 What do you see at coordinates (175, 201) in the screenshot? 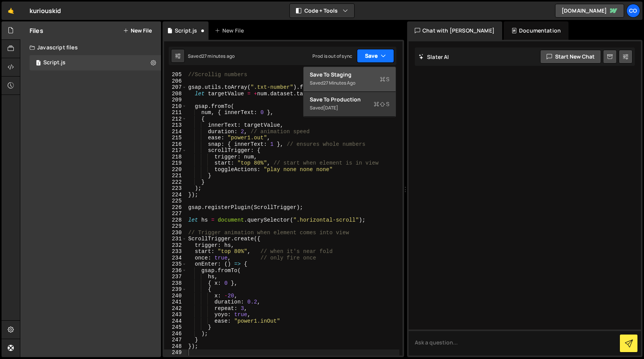
I see `div: 225` at bounding box center [175, 201].